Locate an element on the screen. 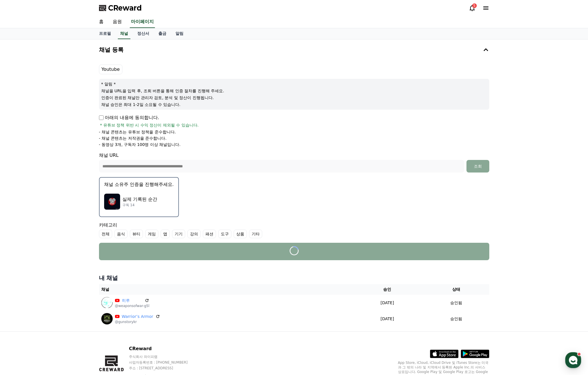 The image size is (588, 375). p: 채널을 URL을 입력 후, 조회 버튼을 통해 인증 절차를 진행해 주세요. is located at coordinates (294, 91).